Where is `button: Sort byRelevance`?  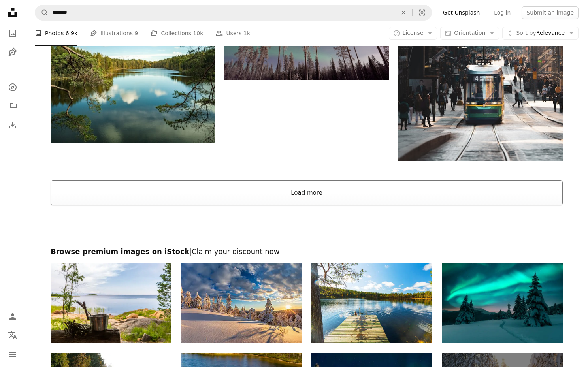 button: Sort byRelevance is located at coordinates (540, 33).